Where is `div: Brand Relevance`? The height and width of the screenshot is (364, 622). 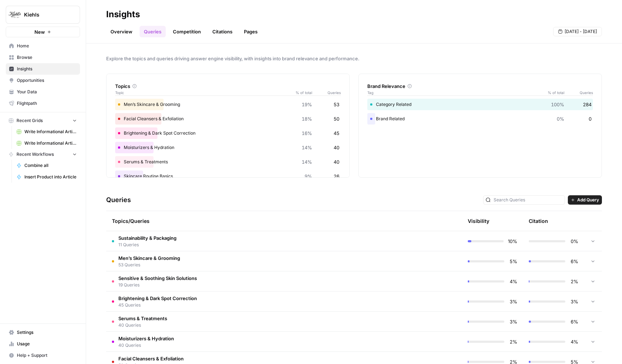 div: Brand Relevance is located at coordinates (480, 86).